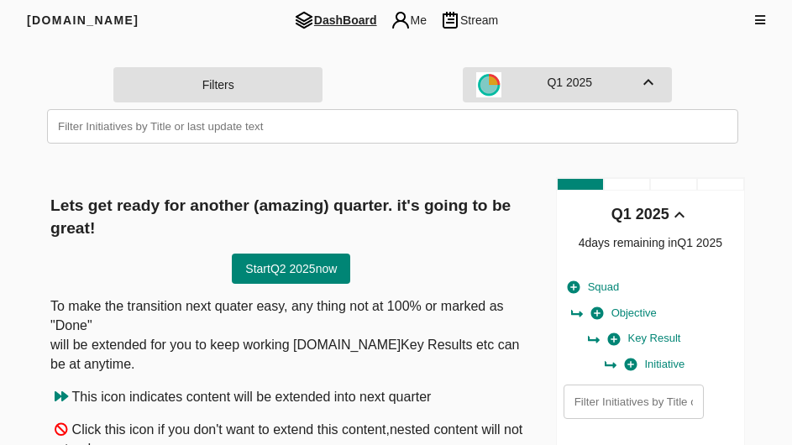  What do you see at coordinates (408, 20) in the screenshot?
I see `span: Me` at bounding box center [408, 20].